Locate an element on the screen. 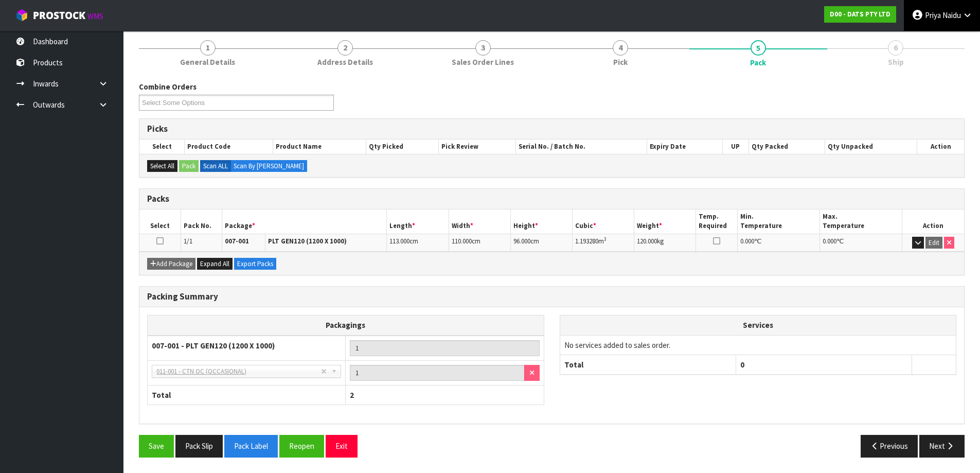 This screenshot has height=473, width=980. button: Expand All is located at coordinates (215, 264).